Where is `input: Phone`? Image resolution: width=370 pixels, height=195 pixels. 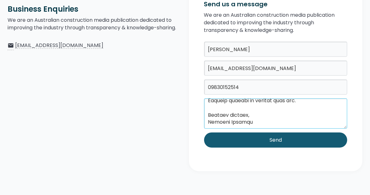 input: Phone is located at coordinates (276, 87).